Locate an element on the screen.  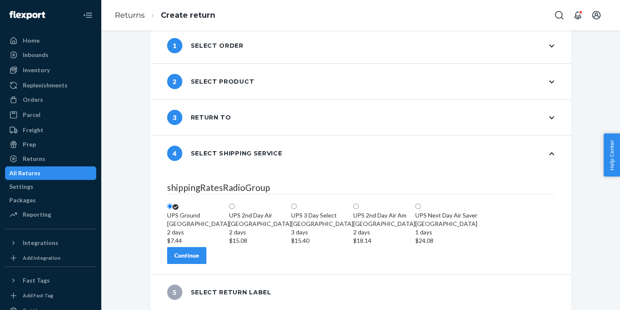
span: 5 is located at coordinates (175, 292).